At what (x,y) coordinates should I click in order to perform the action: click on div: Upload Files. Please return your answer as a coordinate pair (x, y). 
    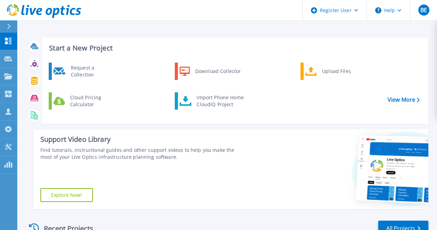
    Looking at the image, I should click on (344, 71).